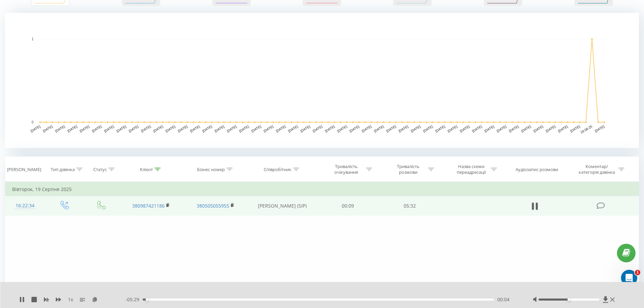 This screenshot has height=308, width=644. What do you see at coordinates (587, 129) in the screenshot?
I see `text: 19.08.25` at bounding box center [587, 129].